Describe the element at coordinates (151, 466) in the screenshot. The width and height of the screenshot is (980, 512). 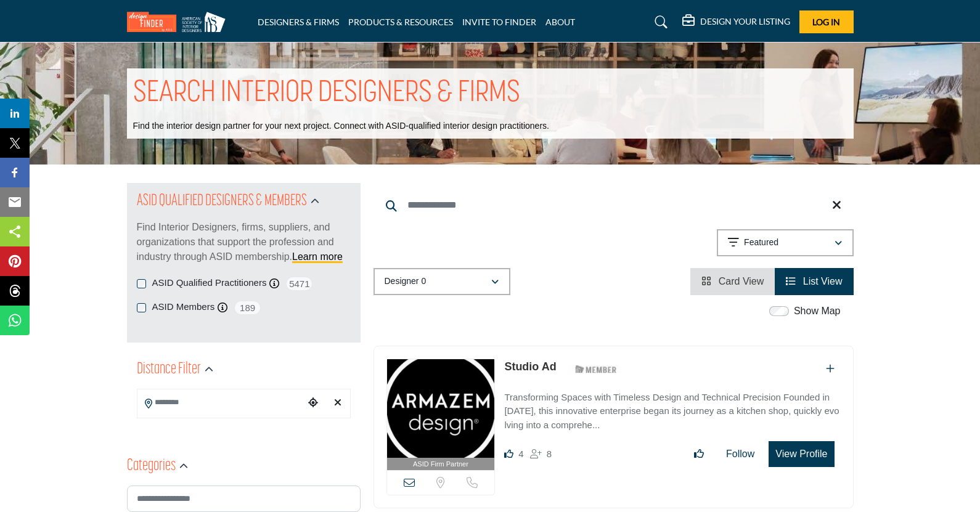
I see `h2: Categories` at that location.